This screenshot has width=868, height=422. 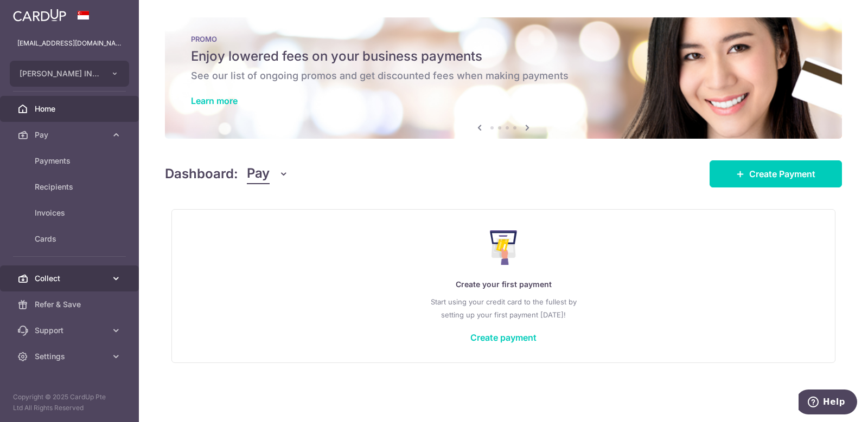 I want to click on span: Home, so click(x=70, y=109).